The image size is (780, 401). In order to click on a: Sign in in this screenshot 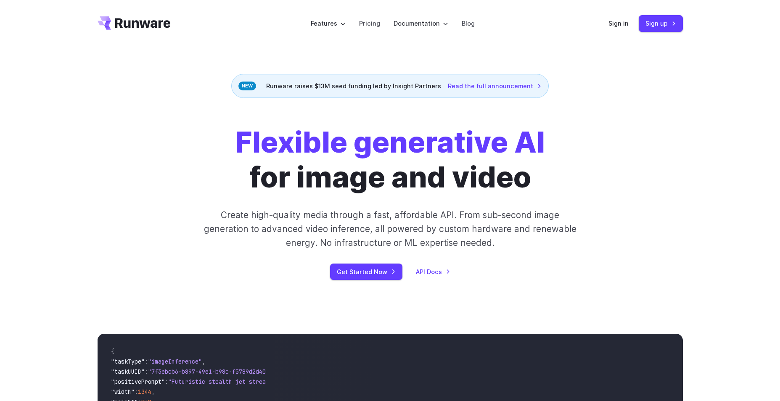, I will do `click(619, 23)`.